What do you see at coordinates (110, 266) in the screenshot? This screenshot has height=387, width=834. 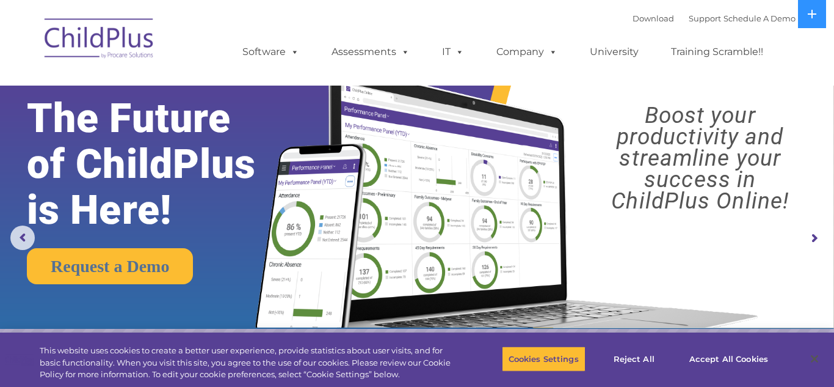 I see `a: Request a Demo` at bounding box center [110, 266].